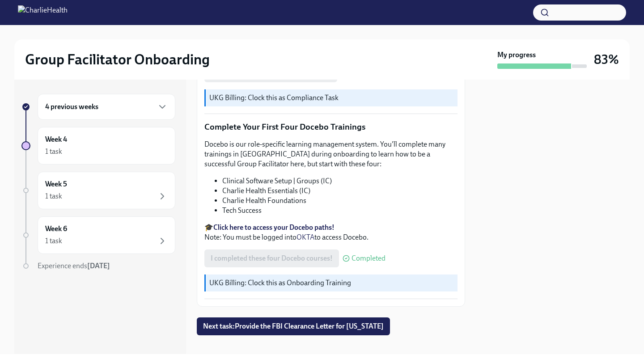 The height and width of the screenshot is (363, 644). What do you see at coordinates (274, 227) in the screenshot?
I see `strong: Click here to access your Docebo paths!` at bounding box center [274, 227].